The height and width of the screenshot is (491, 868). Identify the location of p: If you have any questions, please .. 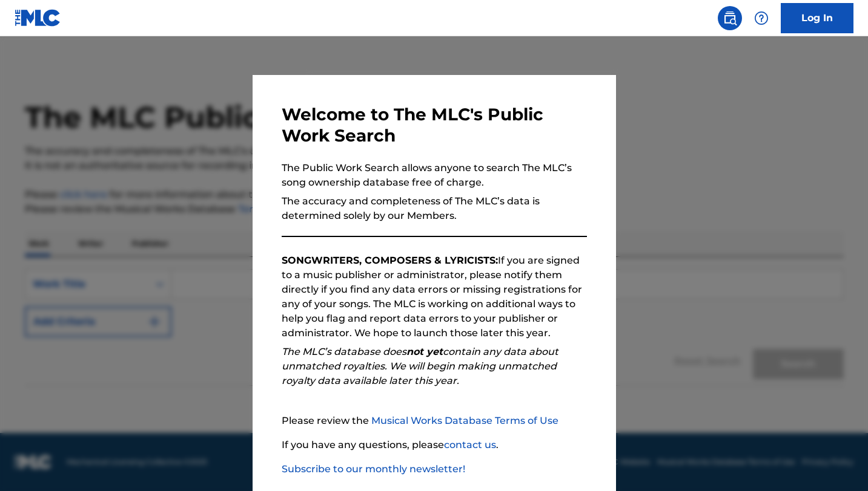
(434, 445).